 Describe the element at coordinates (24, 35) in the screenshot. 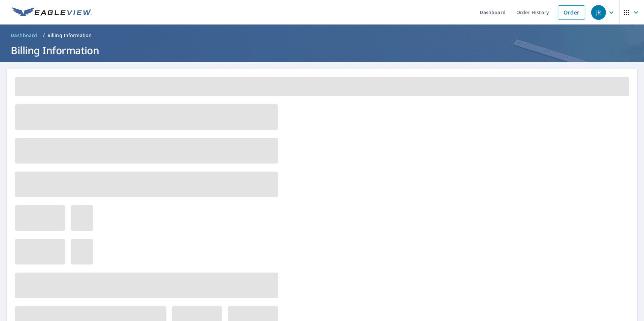

I see `a: Dashboard` at that location.